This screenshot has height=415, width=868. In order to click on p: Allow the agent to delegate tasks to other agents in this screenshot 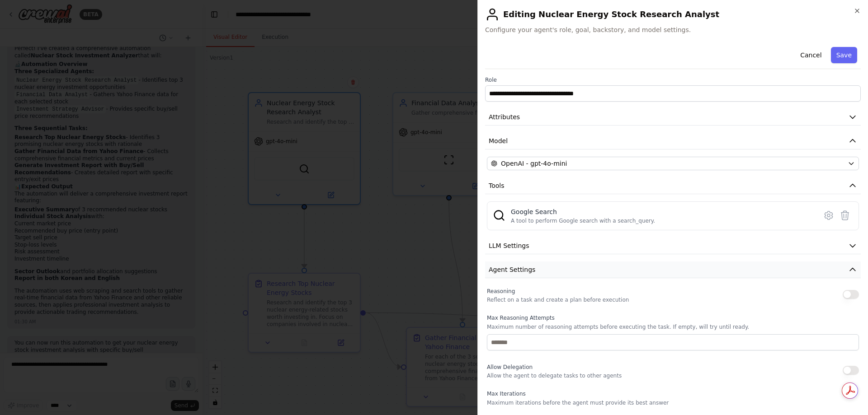, I will do `click(554, 376)`.